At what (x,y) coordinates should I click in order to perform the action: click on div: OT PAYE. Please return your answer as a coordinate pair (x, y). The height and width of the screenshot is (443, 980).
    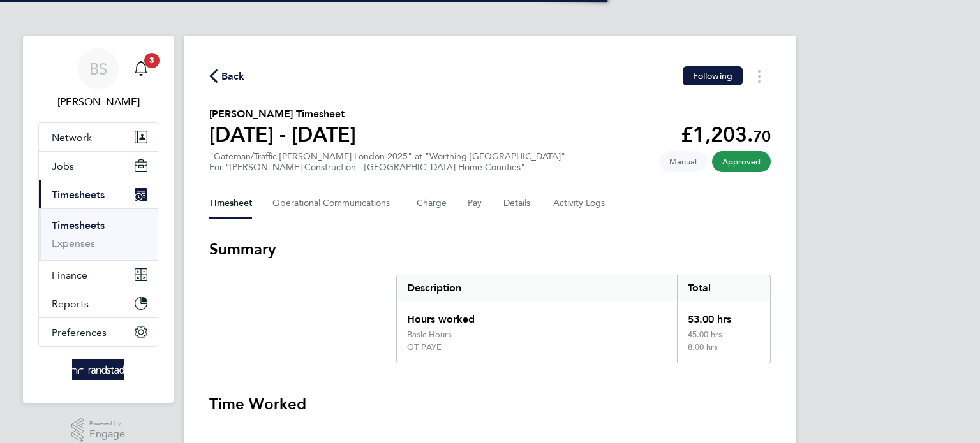
    Looking at the image, I should click on (424, 347).